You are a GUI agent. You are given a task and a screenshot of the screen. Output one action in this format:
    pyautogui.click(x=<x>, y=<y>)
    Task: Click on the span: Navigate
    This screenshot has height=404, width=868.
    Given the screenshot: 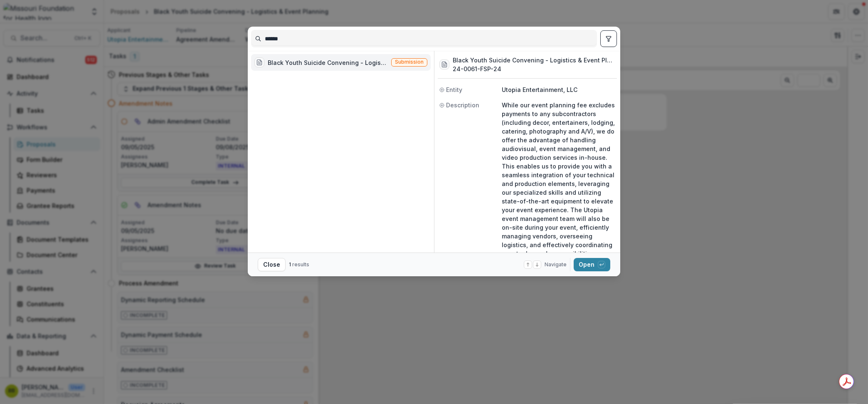 What is the action you would take?
    pyautogui.click(x=556, y=265)
    